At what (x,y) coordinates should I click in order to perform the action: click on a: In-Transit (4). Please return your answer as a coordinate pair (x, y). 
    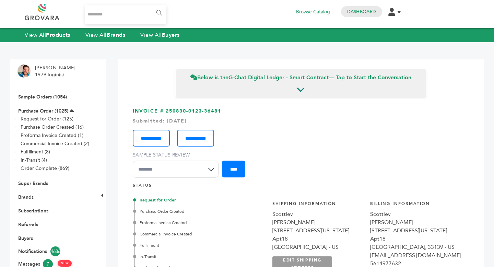
    Looking at the image, I should click on (34, 160).